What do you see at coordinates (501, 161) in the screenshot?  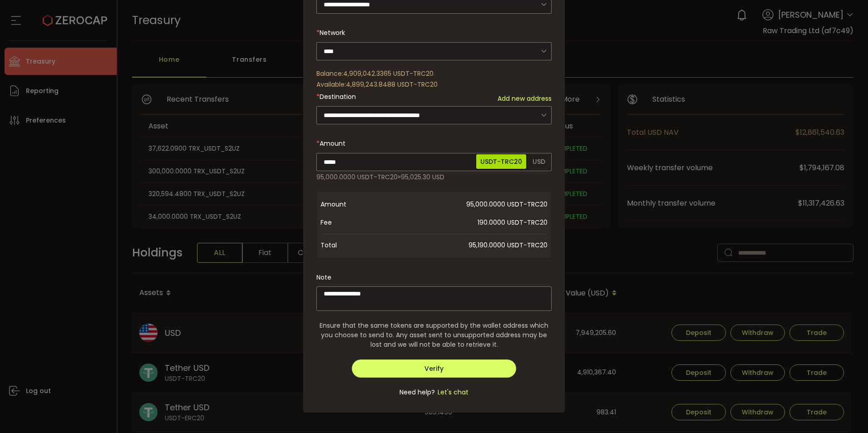 I see `span: USDT-TRC20` at bounding box center [501, 161].